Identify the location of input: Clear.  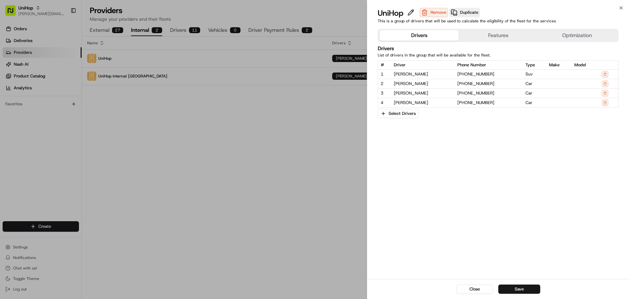
(63, 46).